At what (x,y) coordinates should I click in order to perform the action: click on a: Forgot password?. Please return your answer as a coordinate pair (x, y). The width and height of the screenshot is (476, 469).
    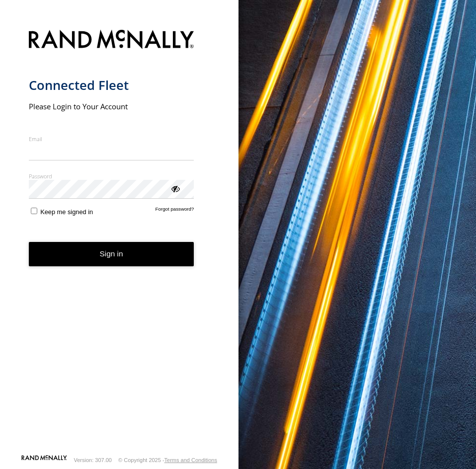
    Looking at the image, I should click on (175, 210).